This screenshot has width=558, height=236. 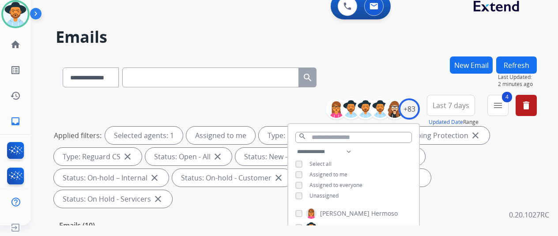 What do you see at coordinates (15, 121) in the screenshot?
I see `mat-icon: inbox` at bounding box center [15, 121].